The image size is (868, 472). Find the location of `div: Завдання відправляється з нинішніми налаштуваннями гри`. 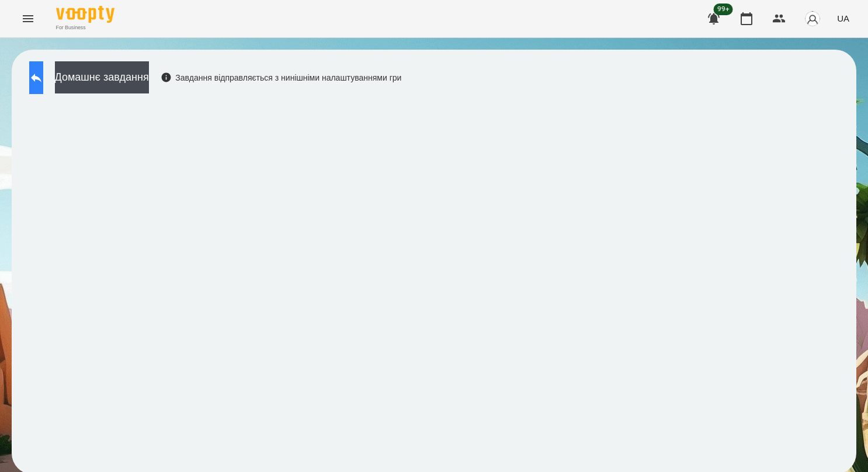

div: Завдання відправляється з нинішніми налаштуваннями гри is located at coordinates (281, 78).